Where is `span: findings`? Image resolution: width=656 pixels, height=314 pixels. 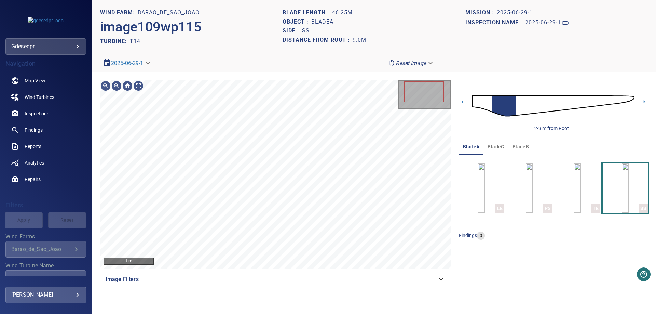 span: findings is located at coordinates (468, 235).